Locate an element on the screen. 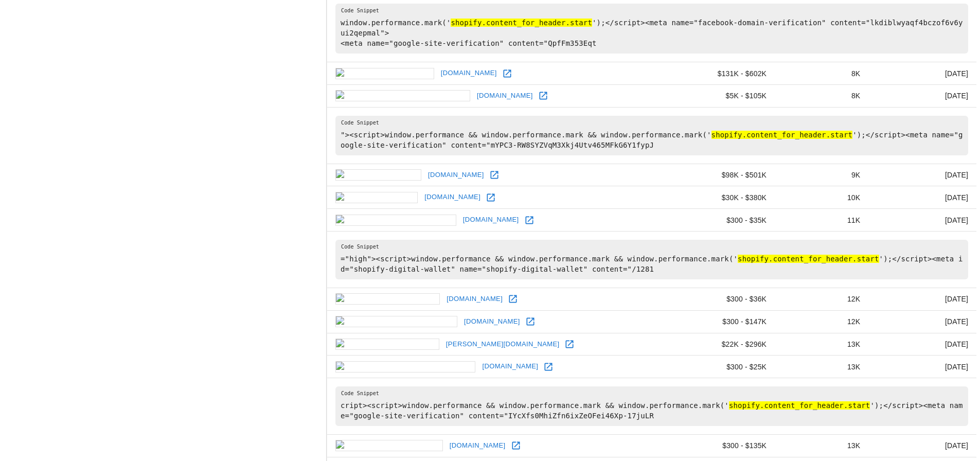 Image resolution: width=980 pixels, height=461 pixels. a: Open brooklynvegan.com in new window is located at coordinates (531, 322).